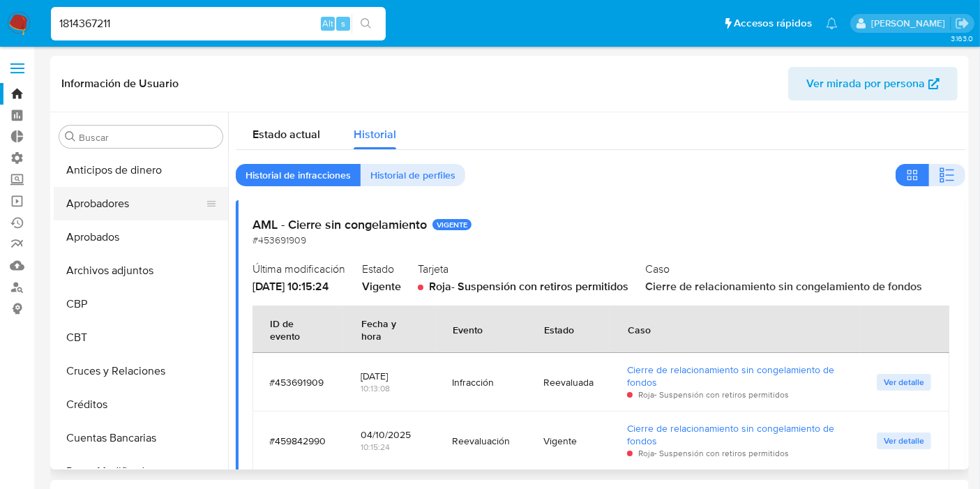 The image size is (980, 489). I want to click on button: Buscar, so click(71, 137).